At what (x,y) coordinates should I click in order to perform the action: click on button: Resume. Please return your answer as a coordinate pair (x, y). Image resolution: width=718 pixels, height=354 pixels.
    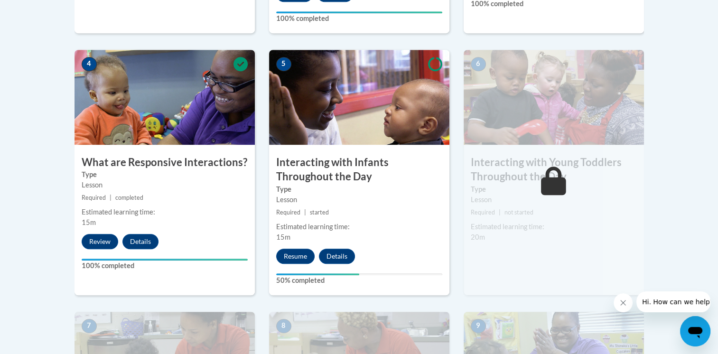
    Looking at the image, I should click on (295, 256).